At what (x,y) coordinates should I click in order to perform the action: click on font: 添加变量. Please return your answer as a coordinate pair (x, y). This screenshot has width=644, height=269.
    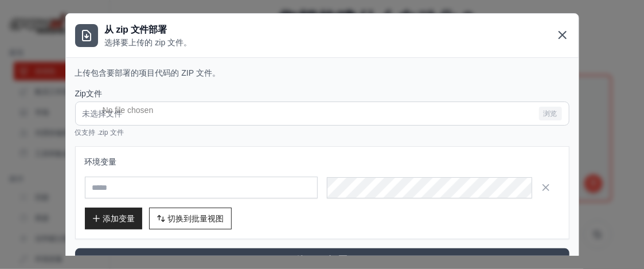
    Looking at the image, I should click on (119, 218).